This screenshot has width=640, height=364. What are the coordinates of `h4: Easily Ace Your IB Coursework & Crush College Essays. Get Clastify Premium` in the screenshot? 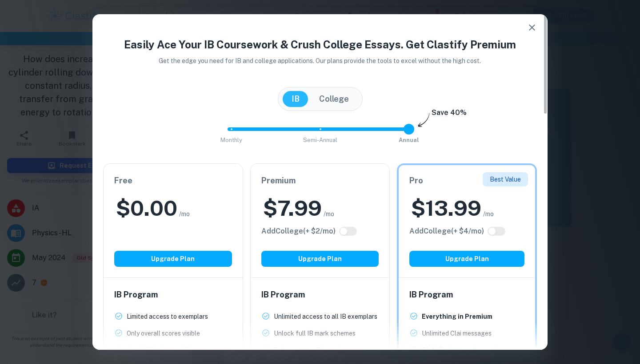 It's located at (320, 44).